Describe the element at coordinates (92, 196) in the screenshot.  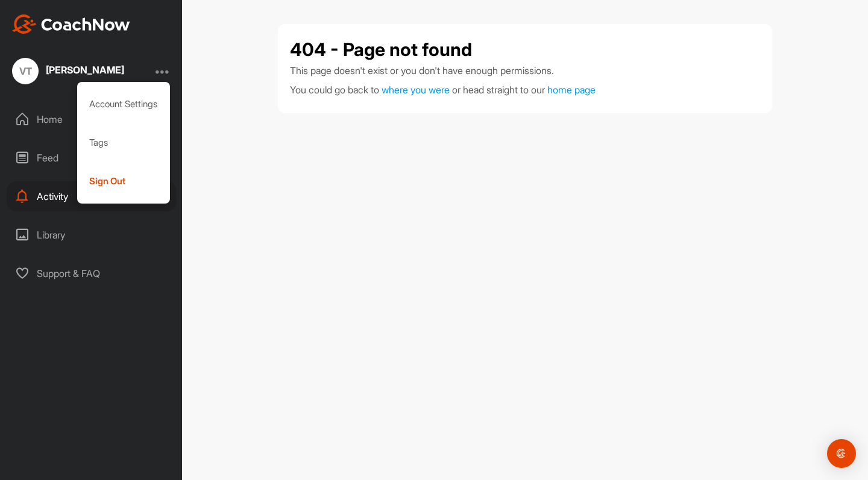
I see `div: Activity` at that location.